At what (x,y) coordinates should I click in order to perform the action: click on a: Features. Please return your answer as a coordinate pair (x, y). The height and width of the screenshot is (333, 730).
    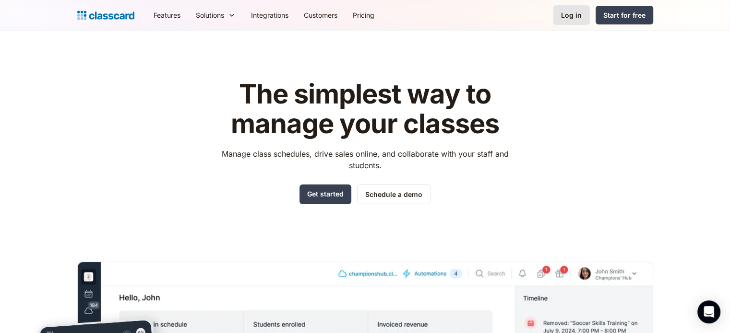
    Looking at the image, I should click on (167, 15).